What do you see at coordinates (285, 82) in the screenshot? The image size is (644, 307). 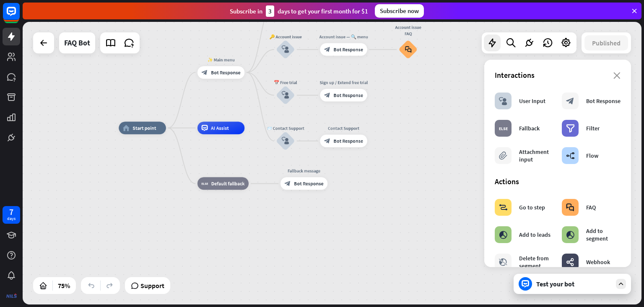 I see `div: 📅 Free trial` at bounding box center [285, 82].